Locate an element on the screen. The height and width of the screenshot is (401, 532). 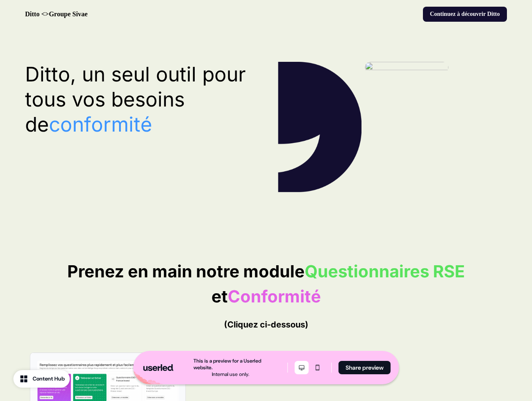
p: Prenez en main notre module et is located at coordinates (266, 297).